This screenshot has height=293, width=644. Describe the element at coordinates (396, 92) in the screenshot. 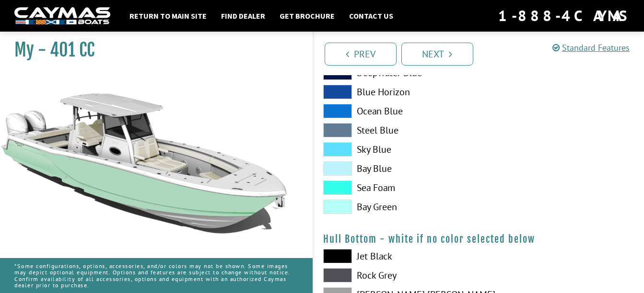

I see `label: Blue Horizon` at that location.